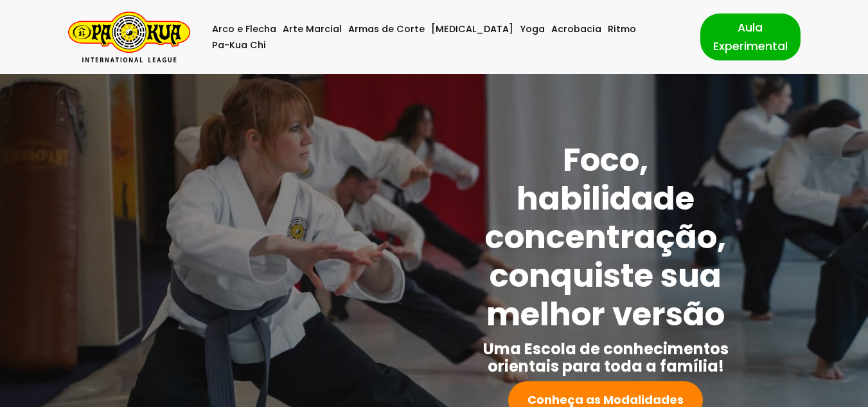  What do you see at coordinates (445, 37) in the screenshot?
I see `div: Menu primário` at bounding box center [445, 37].